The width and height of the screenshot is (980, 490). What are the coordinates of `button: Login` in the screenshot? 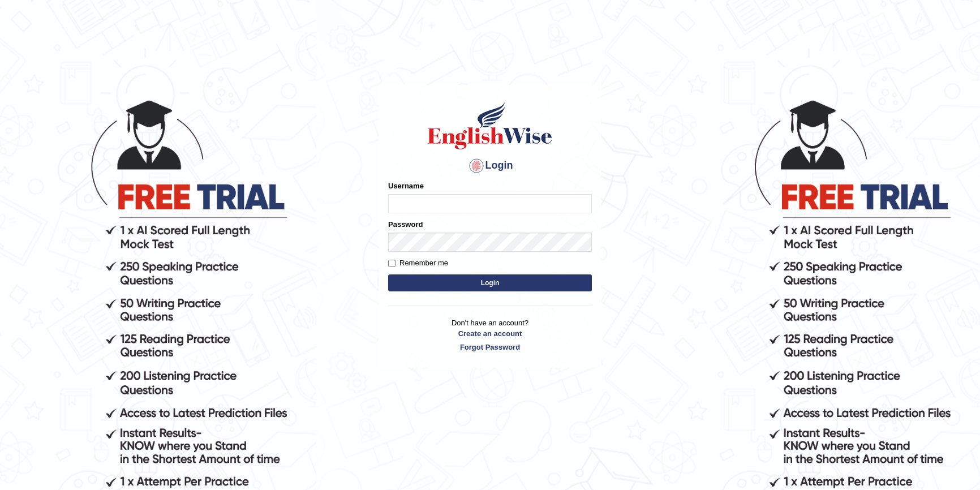 It's located at (490, 283).